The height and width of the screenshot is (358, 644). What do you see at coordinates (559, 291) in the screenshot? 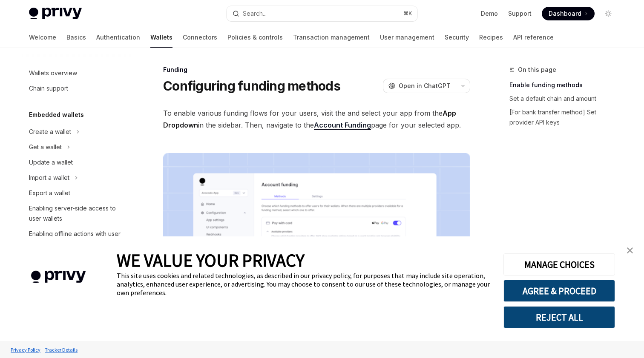
I see `button: AGREE & PROCEED` at bounding box center [559, 291].